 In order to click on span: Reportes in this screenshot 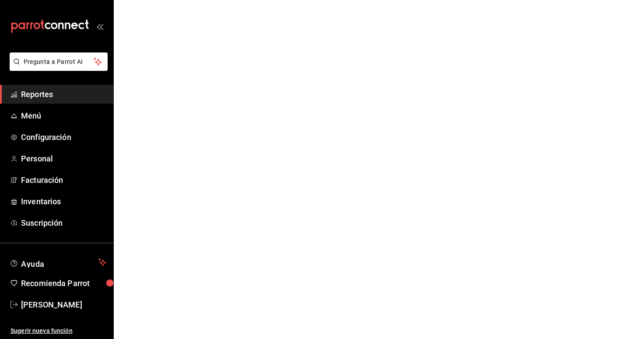, I will do `click(63, 94)`.